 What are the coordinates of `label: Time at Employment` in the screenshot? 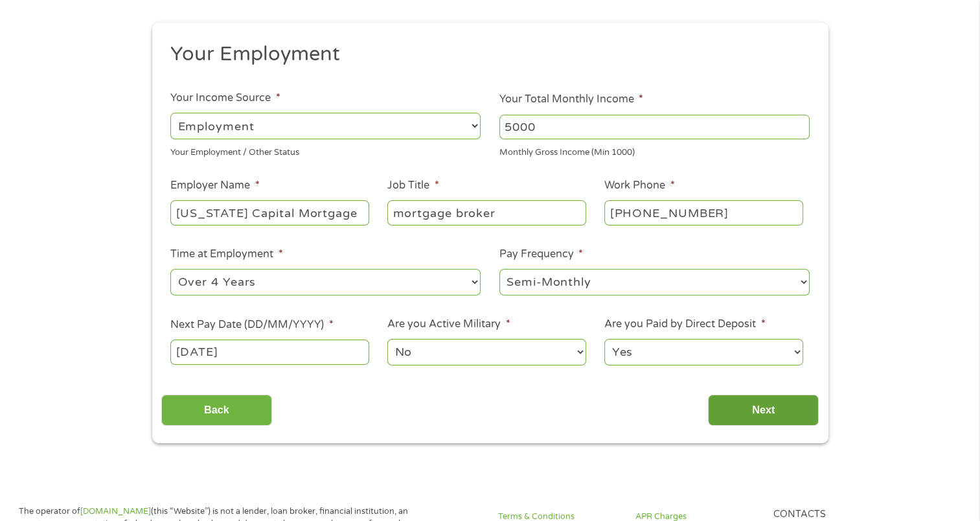 It's located at (226, 254).